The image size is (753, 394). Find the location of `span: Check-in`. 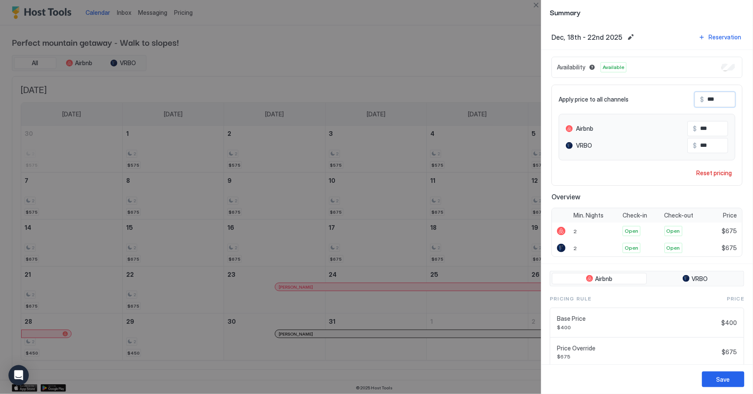

span: Check-in is located at coordinates (635, 215).